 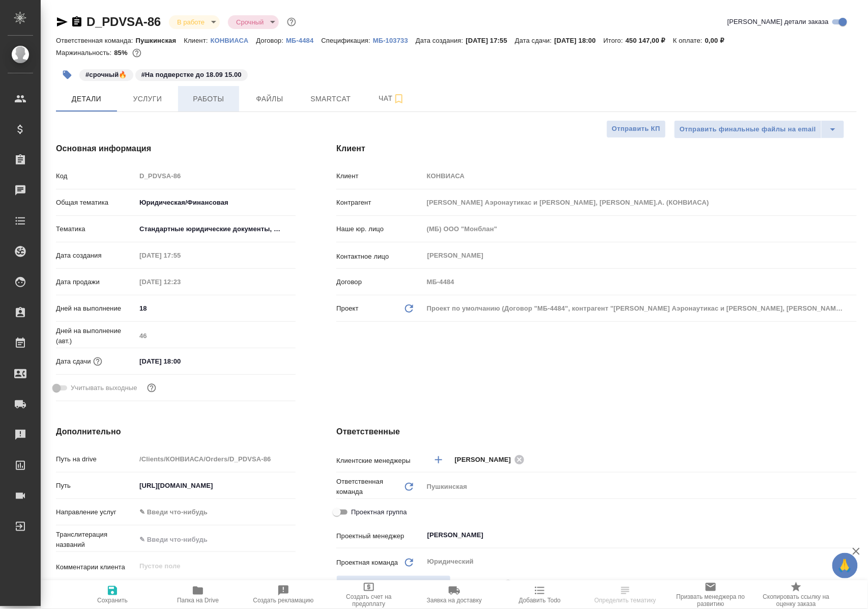 I want to click on span: Создать рекламацию, so click(x=283, y=600).